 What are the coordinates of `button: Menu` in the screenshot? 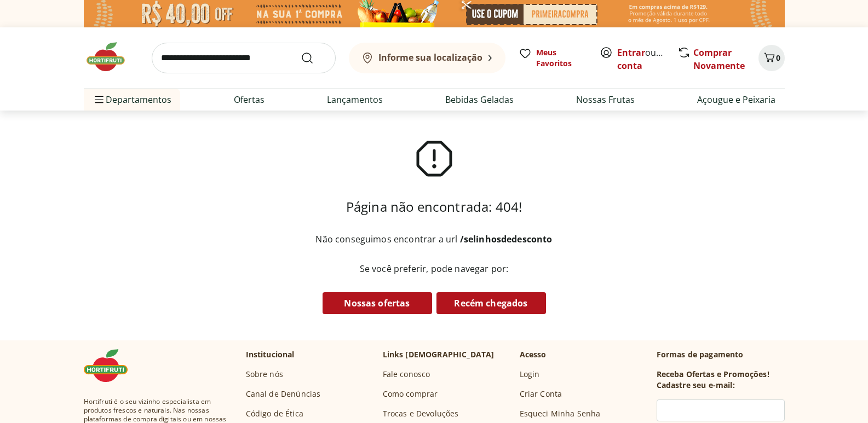 It's located at (99, 100).